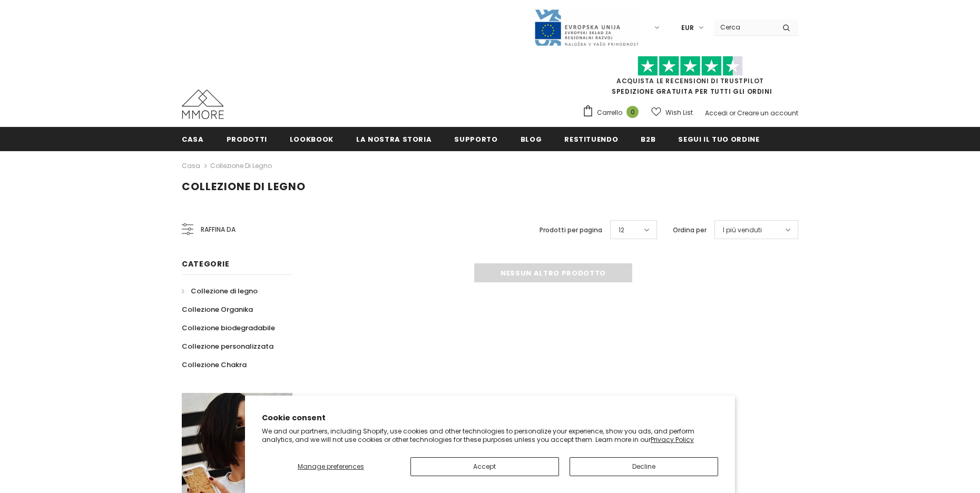  What do you see at coordinates (691, 78) in the screenshot?
I see `span: SPEDIZIONE GRATUITA PER TUTTI GLI ORDINI` at bounding box center [691, 78].